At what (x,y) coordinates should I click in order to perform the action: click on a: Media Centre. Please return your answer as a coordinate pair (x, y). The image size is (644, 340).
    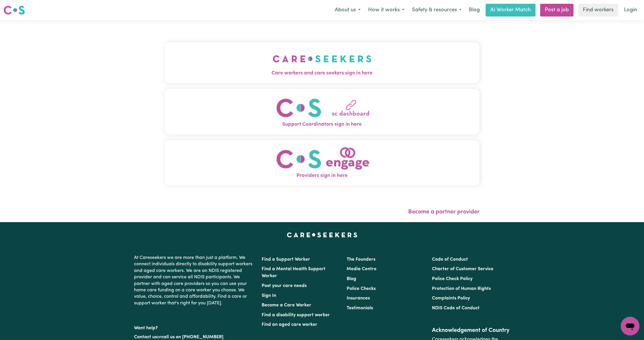
    Looking at the image, I should click on (361, 269).